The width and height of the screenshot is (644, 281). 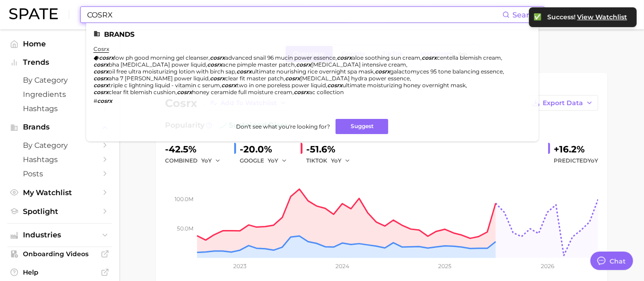 What do you see at coordinates (254, 78) in the screenshot?
I see `span: clear fit master patch` at bounding box center [254, 78].